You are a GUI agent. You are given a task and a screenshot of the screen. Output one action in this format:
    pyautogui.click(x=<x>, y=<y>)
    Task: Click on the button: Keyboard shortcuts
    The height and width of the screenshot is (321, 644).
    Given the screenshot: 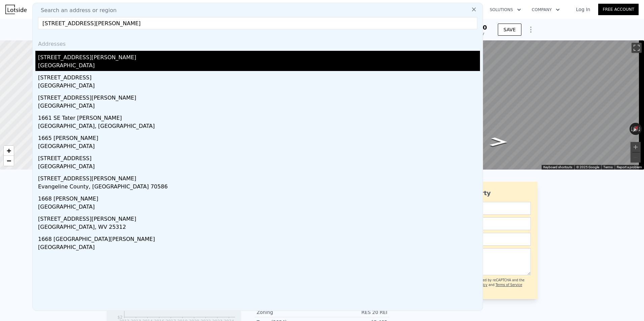 What is the action you would take?
    pyautogui.click(x=558, y=167)
    